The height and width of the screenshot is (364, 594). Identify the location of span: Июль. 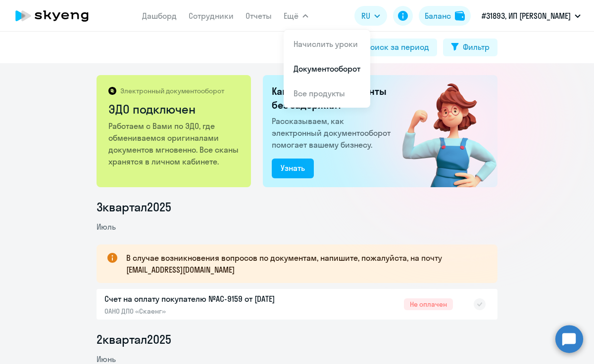
(106, 227).